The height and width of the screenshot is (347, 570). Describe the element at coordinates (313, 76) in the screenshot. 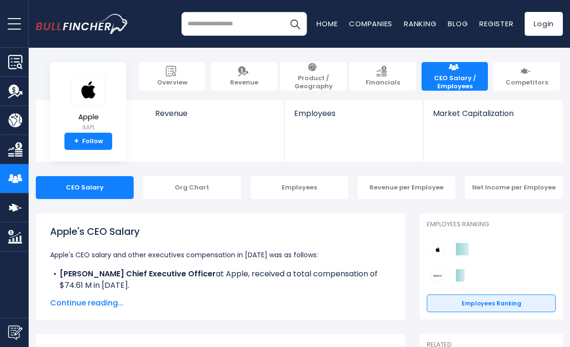

I see `a: Product / Geography` at that location.